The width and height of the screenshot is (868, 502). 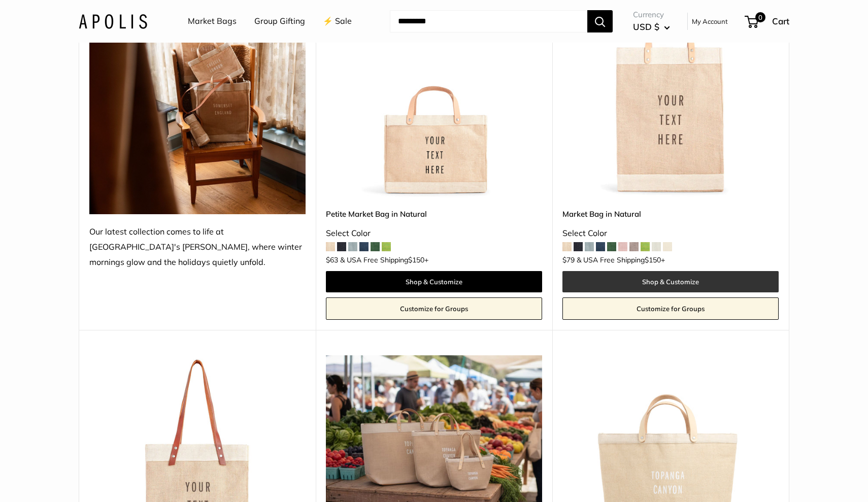 I want to click on button: USD $, so click(x=651, y=27).